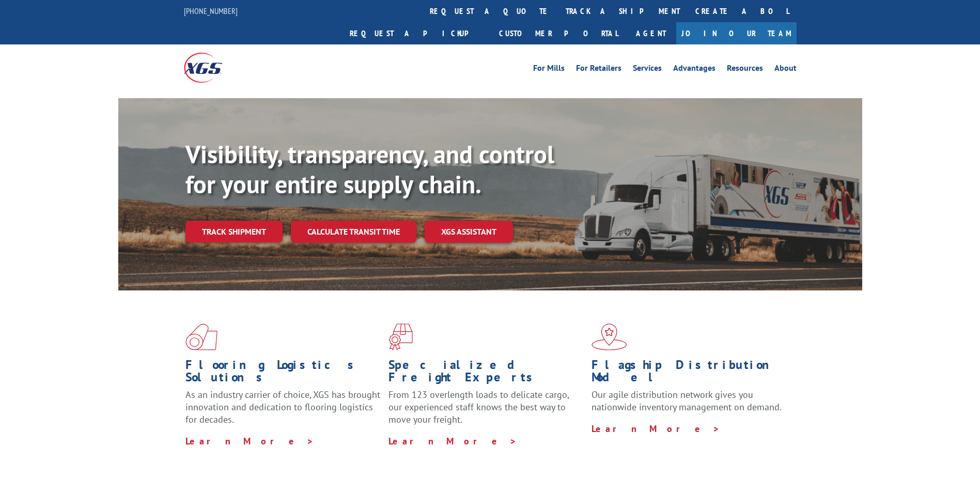 The image size is (980, 493). Describe the element at coordinates (201, 336) in the screenshot. I see `img: xgs-icon-total-supply-chain-intelligence-red` at that location.